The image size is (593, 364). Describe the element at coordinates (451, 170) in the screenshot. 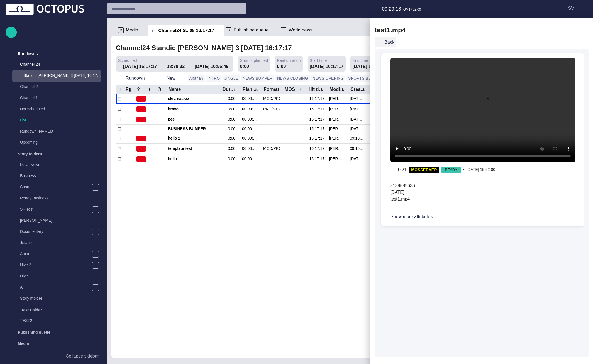

I see `span: READY` at that location.